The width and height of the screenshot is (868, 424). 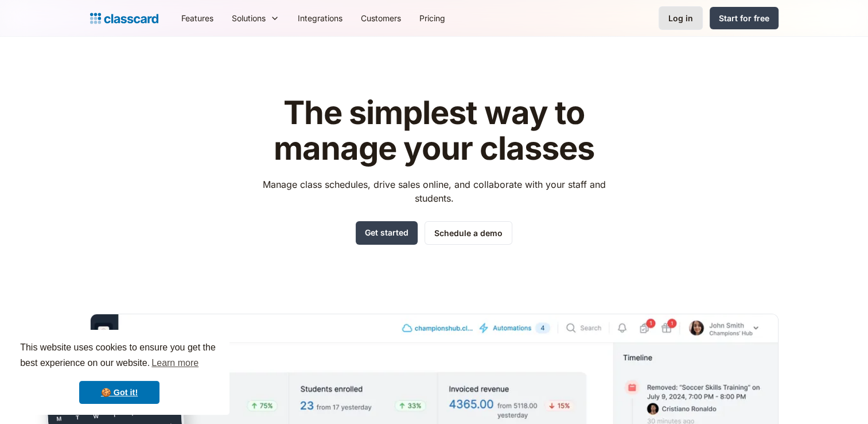 I want to click on span: This website uses cookies to ensure you get the best experience on our website., so click(x=120, y=356).